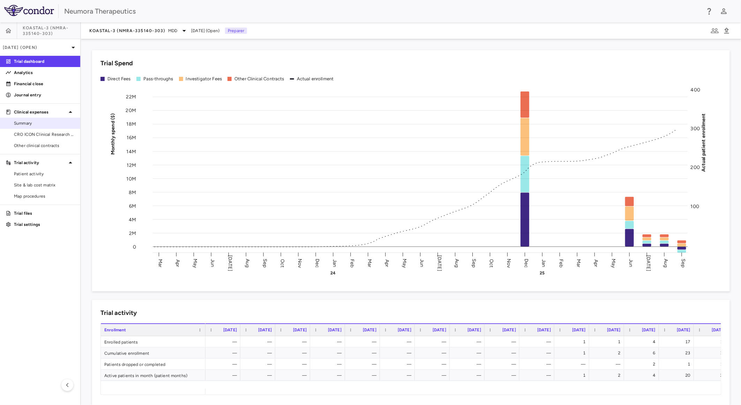 Image resolution: width=741 pixels, height=405 pixels. Describe the element at coordinates (173, 31) in the screenshot. I see `span: MDD` at that location.